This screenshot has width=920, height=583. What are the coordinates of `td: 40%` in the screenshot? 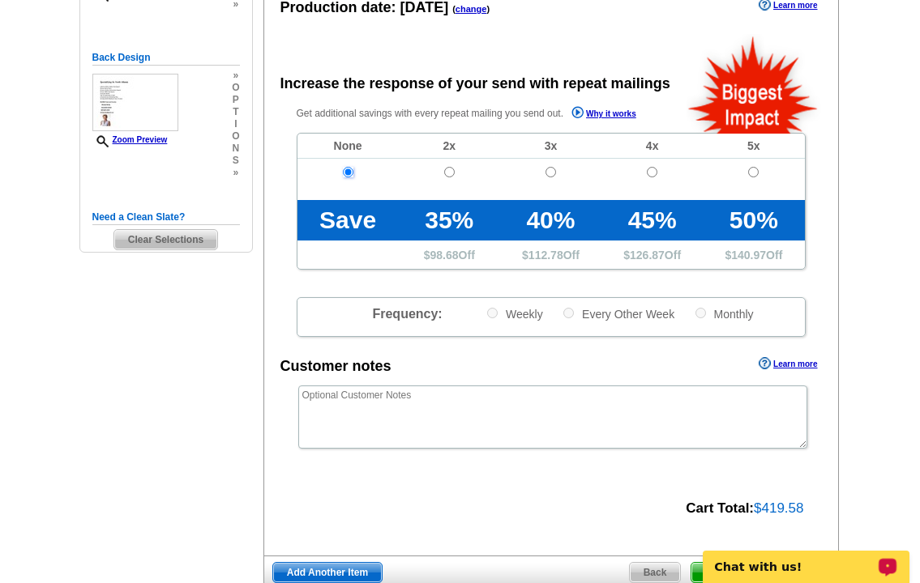 It's located at (550, 220).